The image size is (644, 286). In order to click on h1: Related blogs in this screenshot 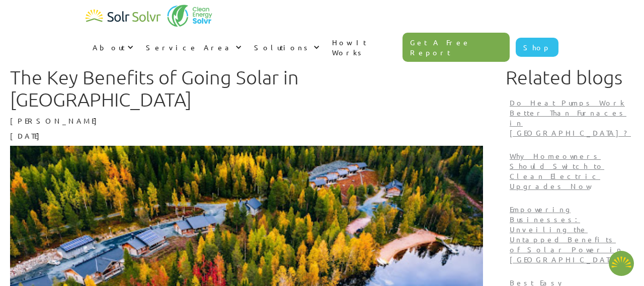, I will do `click(571, 78)`.